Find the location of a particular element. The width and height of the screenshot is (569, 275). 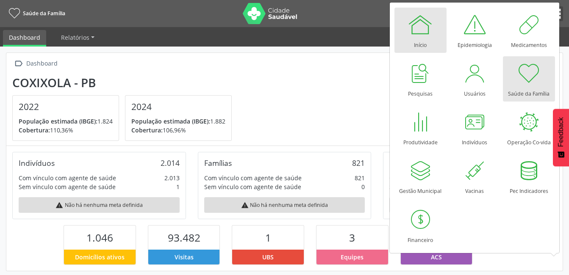

a: Dashboard is located at coordinates (25, 38).